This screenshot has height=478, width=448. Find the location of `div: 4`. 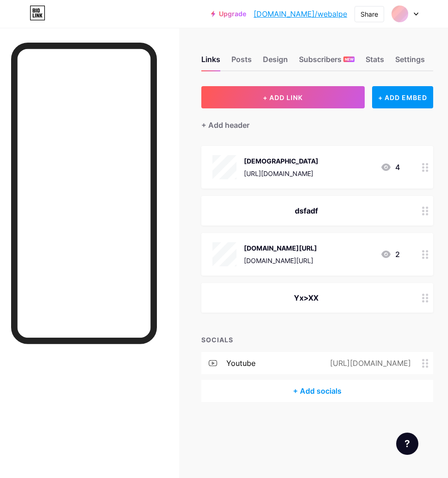

div: 4 is located at coordinates (390, 167).